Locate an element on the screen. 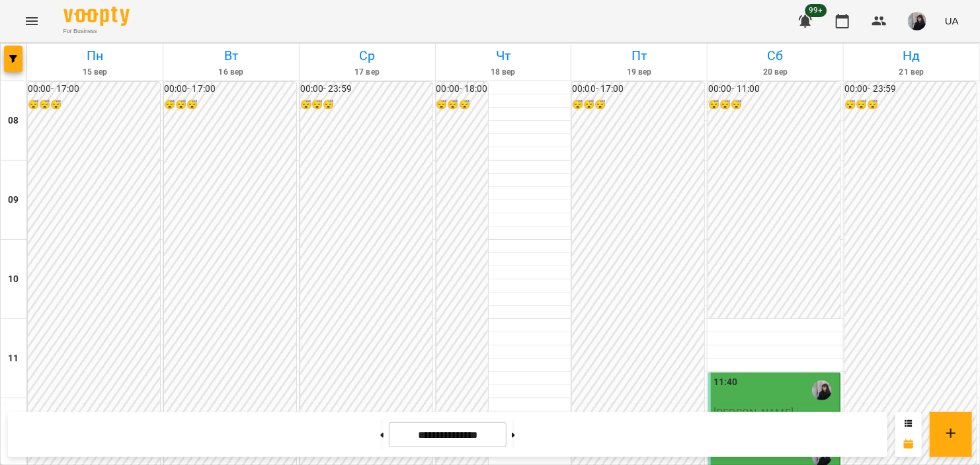 This screenshot has width=980, height=465. h6: 10 is located at coordinates (13, 280).